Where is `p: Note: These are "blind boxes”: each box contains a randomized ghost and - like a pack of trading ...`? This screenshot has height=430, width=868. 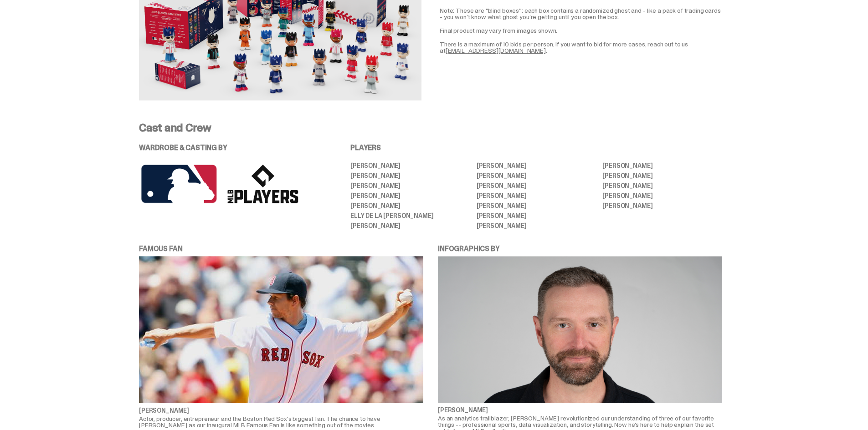
p: Note: These are "blind boxes”: each box contains a randomized ghost and - like a pack of trading ... is located at coordinates (581, 14).